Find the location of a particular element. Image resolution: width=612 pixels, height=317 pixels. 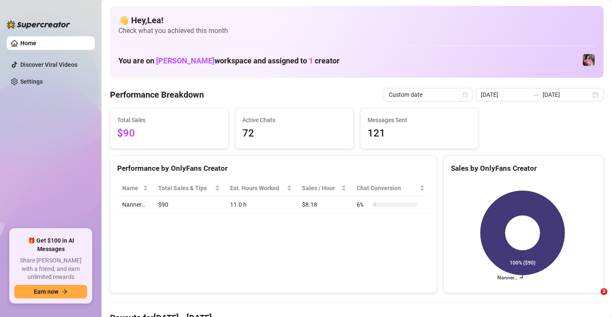

span: 6 % is located at coordinates (363, 205).